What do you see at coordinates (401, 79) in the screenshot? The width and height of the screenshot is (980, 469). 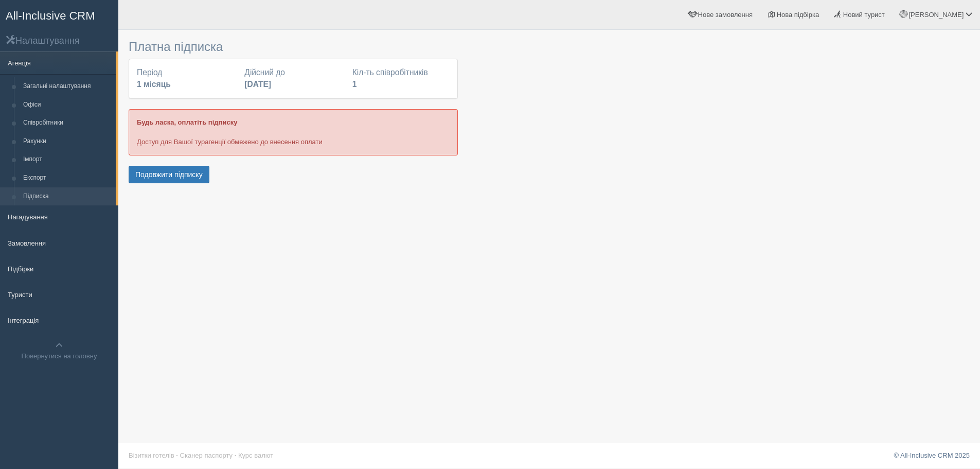 I see `div: Кіл-ть співробітників` at bounding box center [401, 79].